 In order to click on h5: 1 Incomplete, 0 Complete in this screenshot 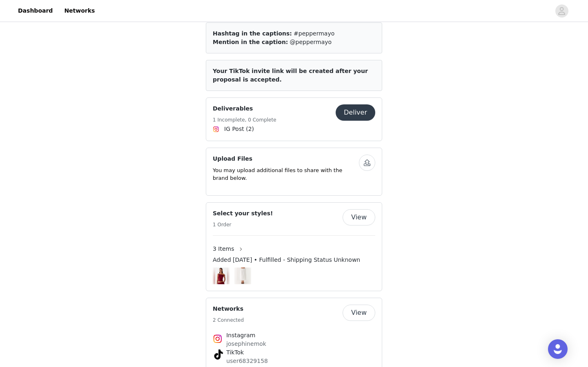, I will do `click(245, 120)`.